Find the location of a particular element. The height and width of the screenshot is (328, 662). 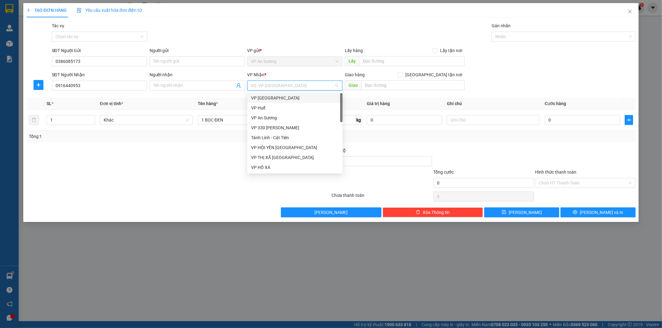

span: Yêu cầu xuất hóa đơn điện tử is located at coordinates (109, 10).